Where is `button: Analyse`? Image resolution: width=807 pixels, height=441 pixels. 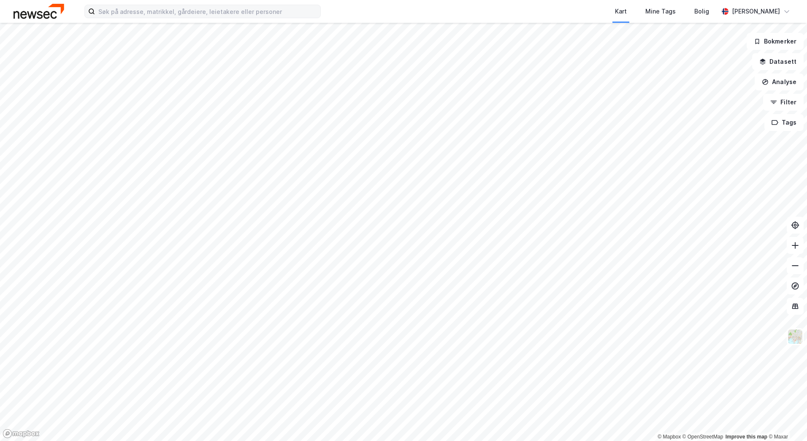
button: Analyse is located at coordinates (779, 82).